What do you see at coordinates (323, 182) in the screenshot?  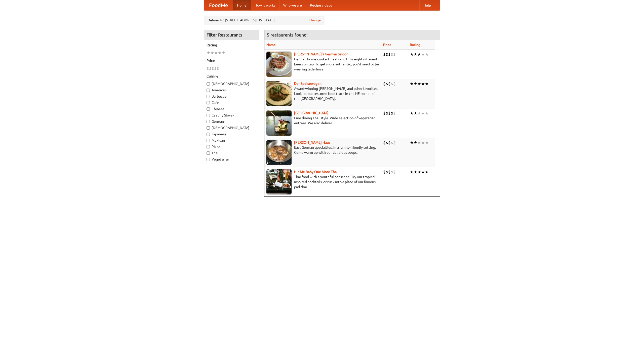 I see `p: Thai food with a youthful bar scene. Try our tropical inspired cocktails, or tuck into a plate of...` at bounding box center [323, 182].